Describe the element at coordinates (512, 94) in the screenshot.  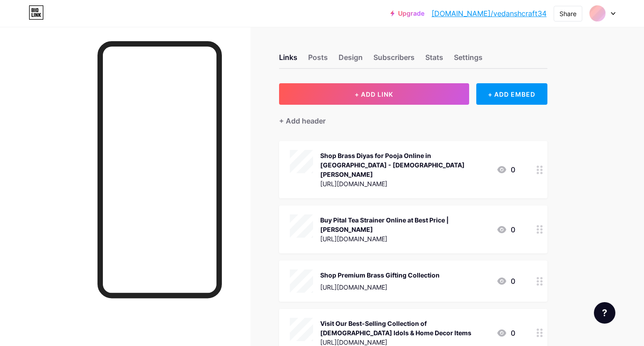
I see `div: + ADD EMBED` at that location.